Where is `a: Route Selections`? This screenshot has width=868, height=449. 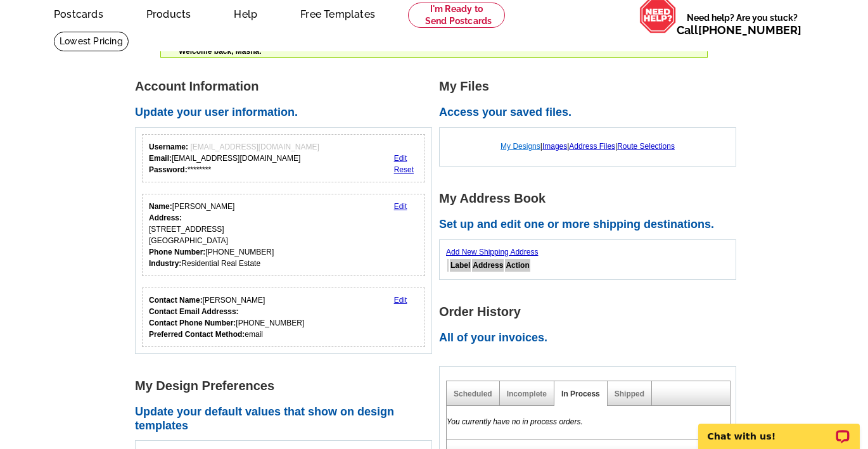
a: Route Selections is located at coordinates (645, 146).